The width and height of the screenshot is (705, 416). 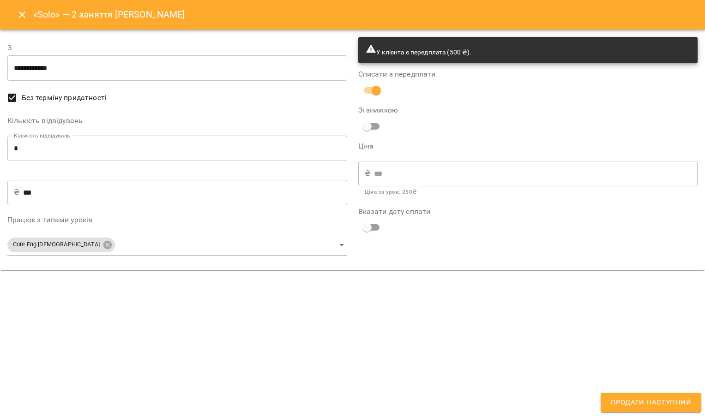 I want to click on label: Ціна, so click(x=528, y=146).